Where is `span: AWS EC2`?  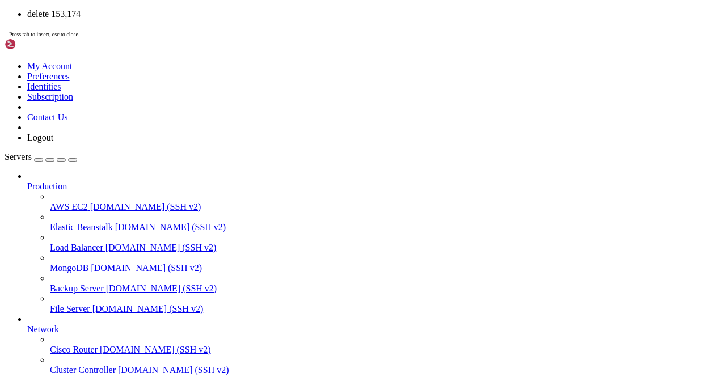 span: AWS EC2 is located at coordinates (69, 207).